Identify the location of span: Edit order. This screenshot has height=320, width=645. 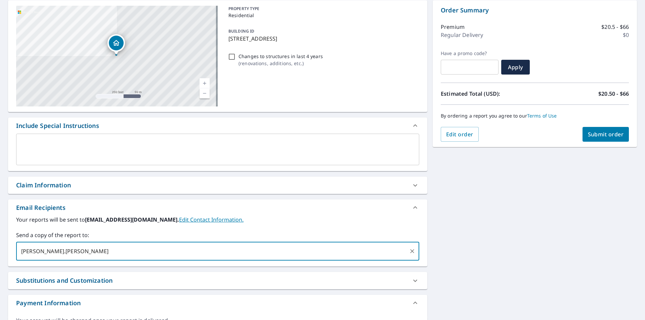
(459, 134).